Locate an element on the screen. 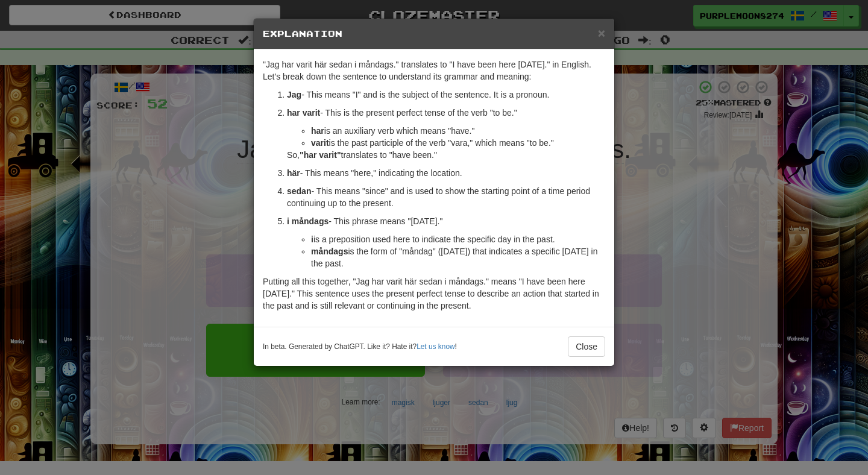  p: - This is the present perfect tense of the verb "to be." is located at coordinates (446, 113).